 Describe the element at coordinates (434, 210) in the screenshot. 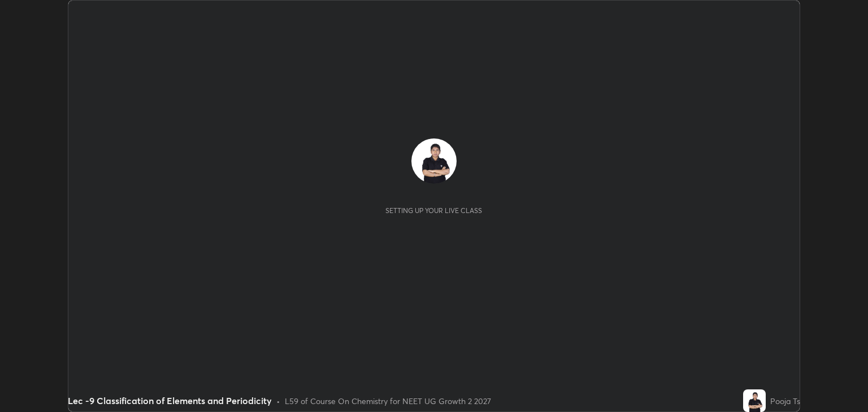

I see `div: Setting up your live class` at that location.